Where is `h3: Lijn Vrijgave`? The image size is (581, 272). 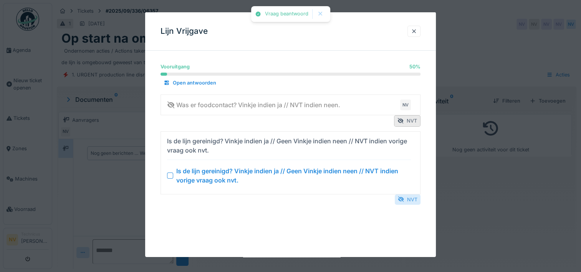
h3: Lijn Vrijgave is located at coordinates (184, 31).